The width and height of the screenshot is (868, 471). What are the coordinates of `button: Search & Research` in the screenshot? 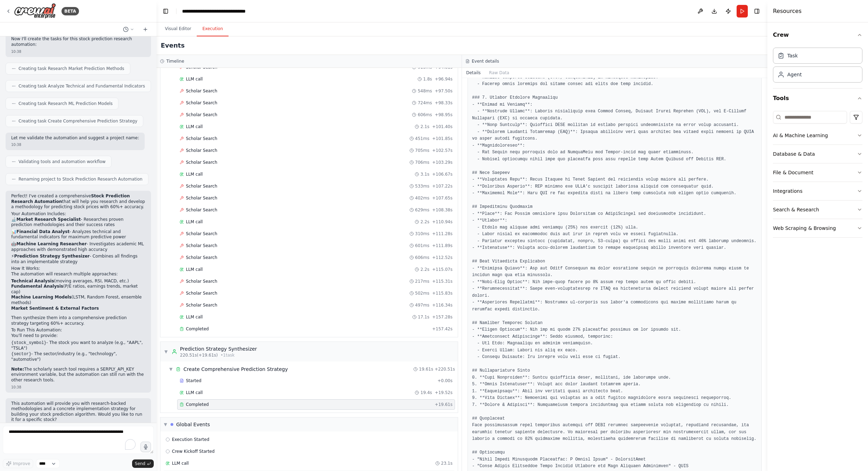 It's located at (818, 210).